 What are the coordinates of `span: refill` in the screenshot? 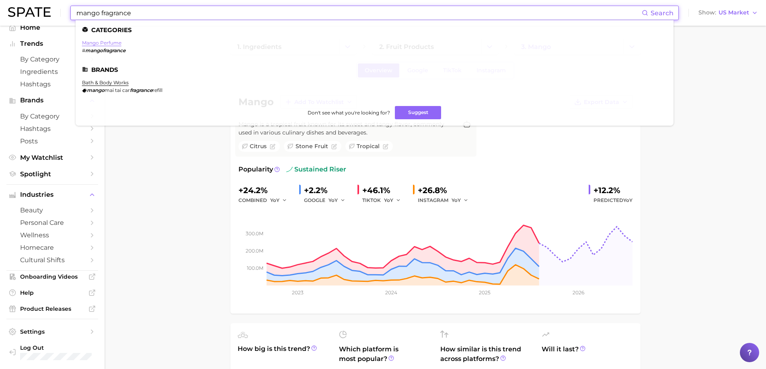 It's located at (157, 90).